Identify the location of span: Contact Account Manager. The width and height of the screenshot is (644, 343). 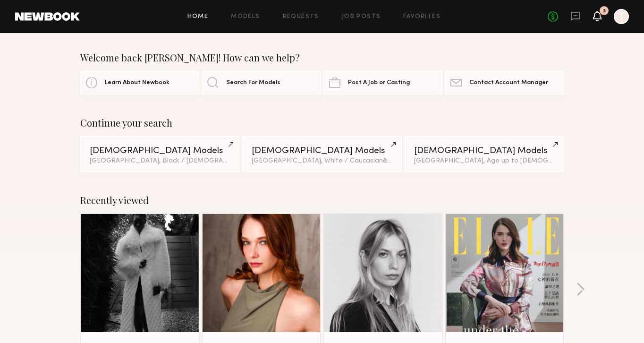
(508, 83).